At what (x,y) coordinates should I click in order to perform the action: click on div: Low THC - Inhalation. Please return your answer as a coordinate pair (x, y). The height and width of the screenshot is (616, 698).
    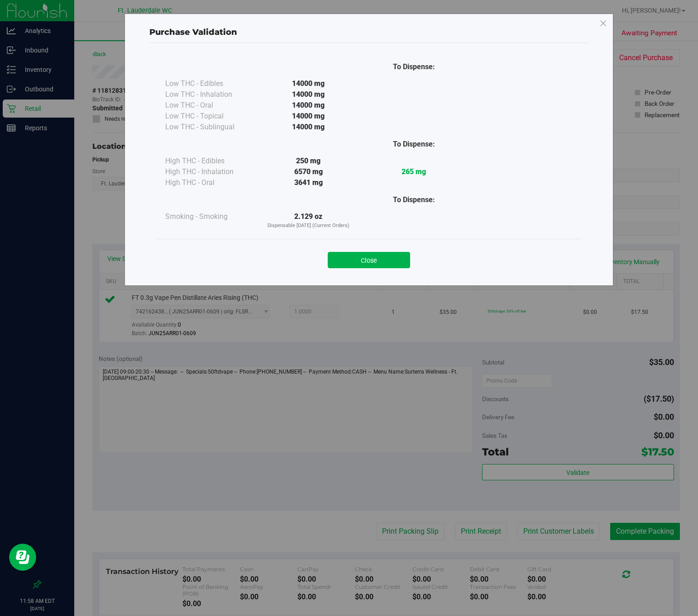
    Looking at the image, I should click on (210, 95).